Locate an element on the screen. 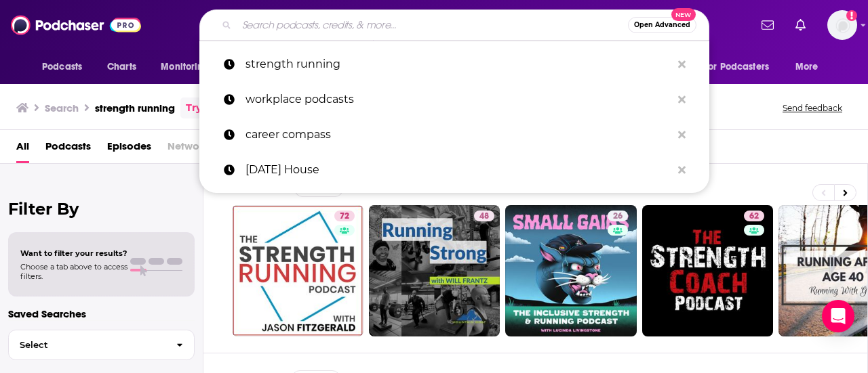  button: Select is located at coordinates (101, 345).